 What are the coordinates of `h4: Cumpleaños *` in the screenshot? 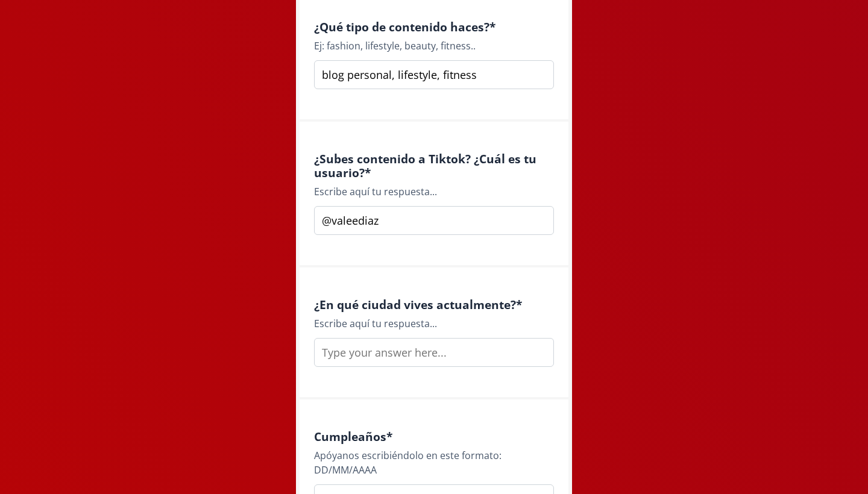 It's located at (434, 436).